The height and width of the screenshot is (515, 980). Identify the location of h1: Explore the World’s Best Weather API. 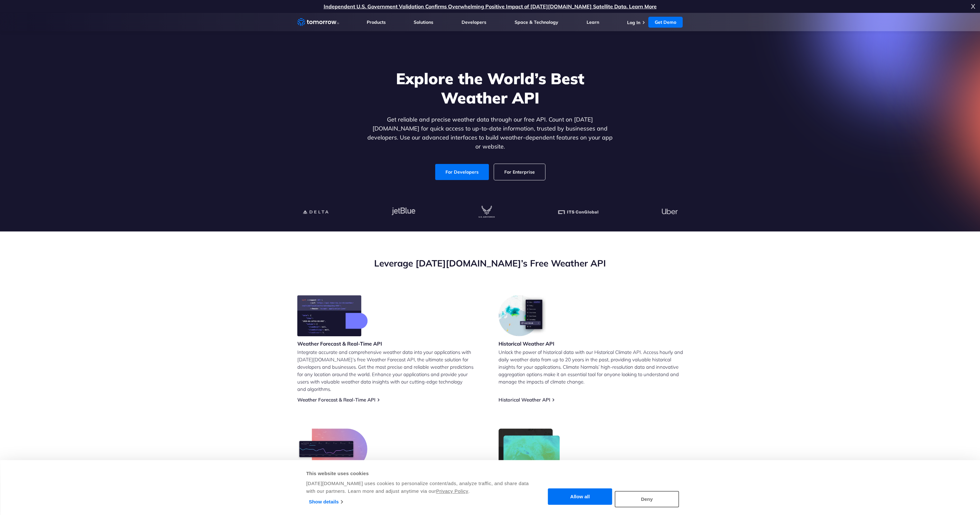
(490, 88).